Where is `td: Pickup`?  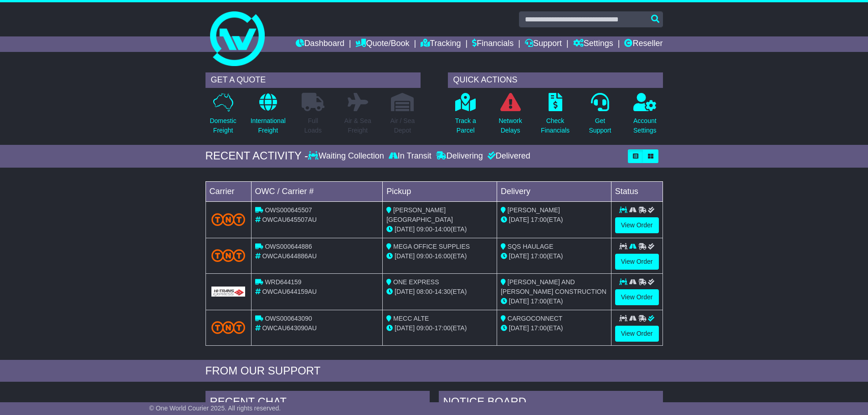 td: Pickup is located at coordinates (439, 191).